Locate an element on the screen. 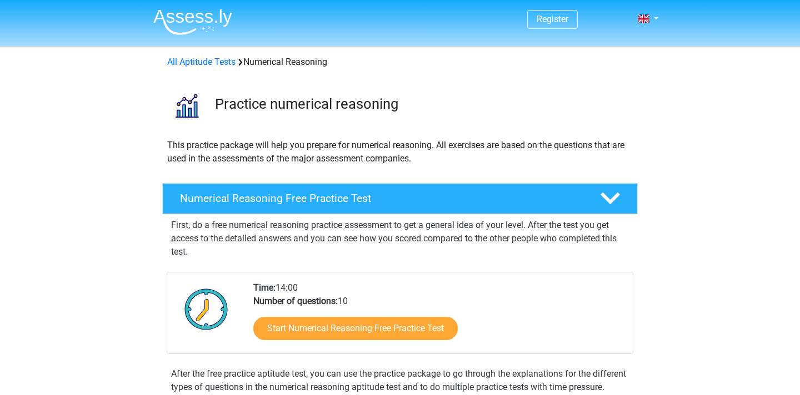 This screenshot has width=800, height=395. h3: Practice numerical reasoning is located at coordinates (421, 104).